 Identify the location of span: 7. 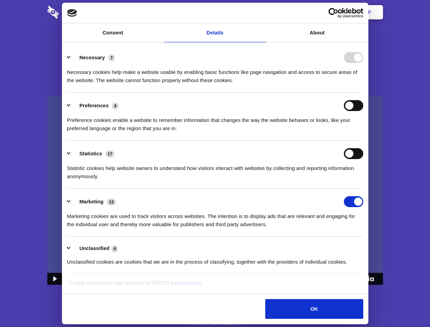
(111, 58).